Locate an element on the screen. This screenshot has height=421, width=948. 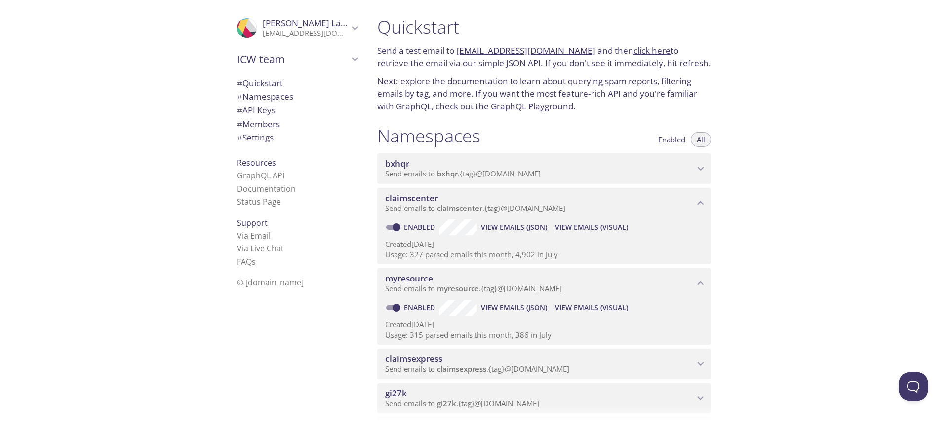
p: Next: explore the to learn about querying spam reports, filtering emails by tag, and more. If you... is located at coordinates (544, 94).